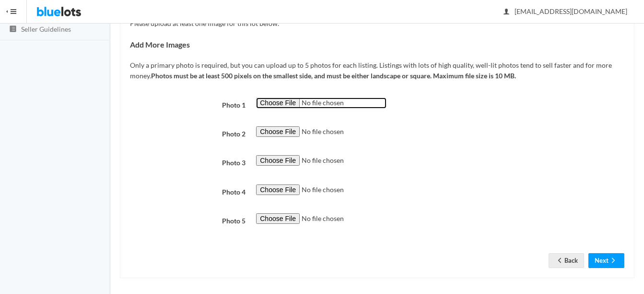  I want to click on p: Only a primary photo is required, but you can upload up to 5 photos for each listing. Listings wi..., so click(377, 70).